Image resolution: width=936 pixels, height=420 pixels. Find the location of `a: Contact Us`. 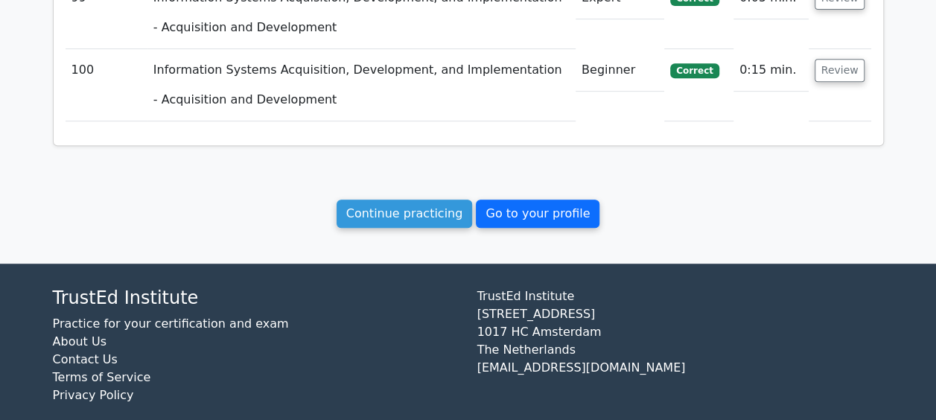

a: Contact Us is located at coordinates (85, 359).